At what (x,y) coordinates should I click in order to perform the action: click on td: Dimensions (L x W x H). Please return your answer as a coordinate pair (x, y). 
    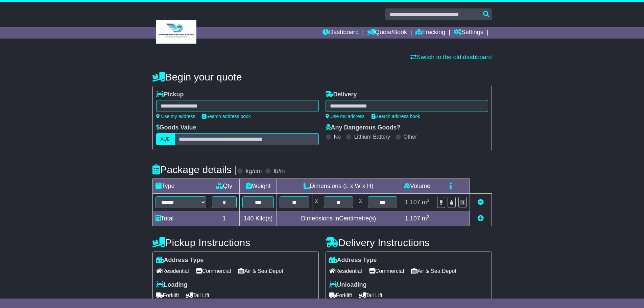
    Looking at the image, I should click on (339, 186).